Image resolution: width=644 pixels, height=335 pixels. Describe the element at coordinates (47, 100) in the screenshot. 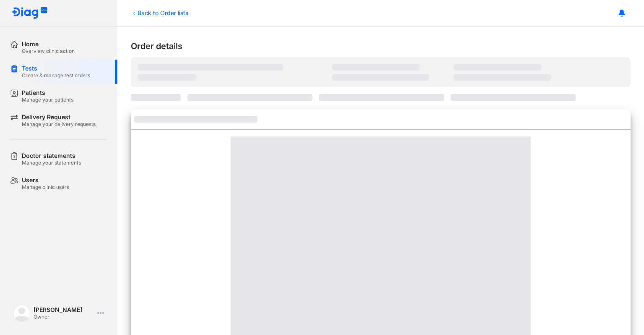

I see `div: Manage your patients` at that location.